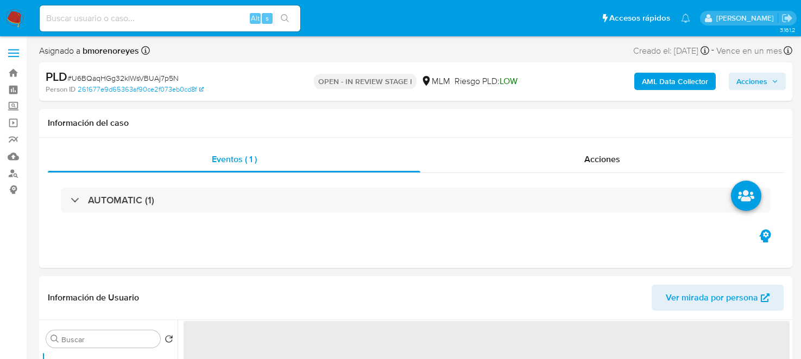 The image size is (801, 359). I want to click on button: Volver al orden por defecto, so click(169, 341).